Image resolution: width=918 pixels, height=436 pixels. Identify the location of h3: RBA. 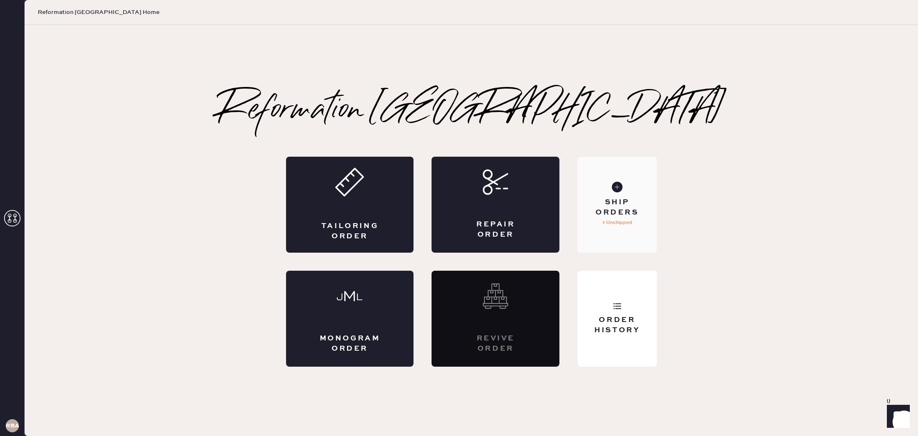
(12, 425).